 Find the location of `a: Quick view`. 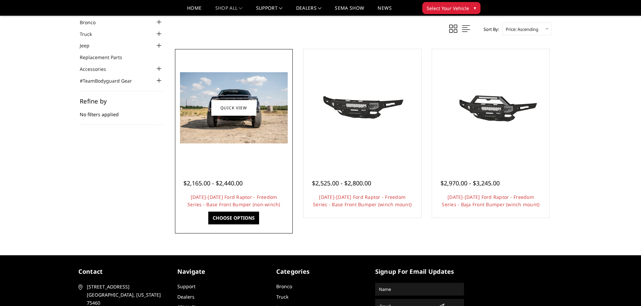

a: Quick view is located at coordinates (234, 108).